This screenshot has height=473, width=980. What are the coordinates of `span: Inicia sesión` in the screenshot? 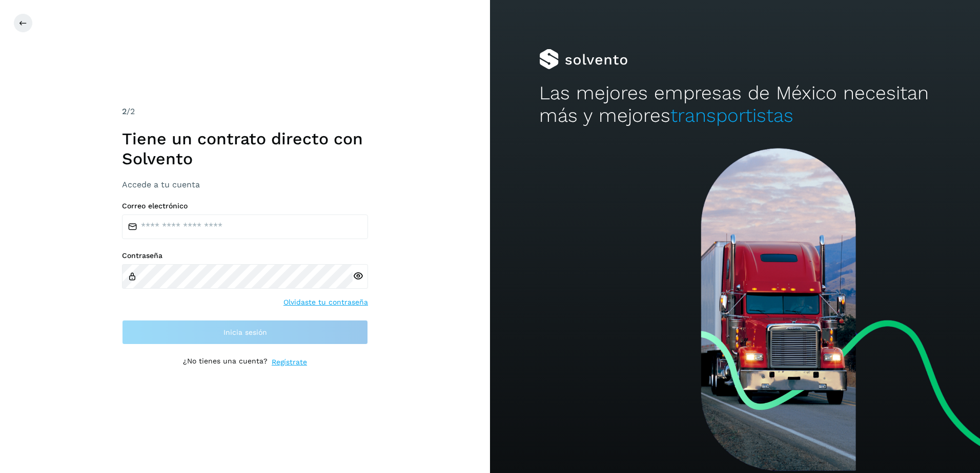 It's located at (245, 332).